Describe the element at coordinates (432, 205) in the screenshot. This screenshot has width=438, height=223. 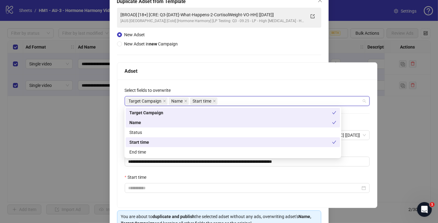
I see `span: 1` at that location.